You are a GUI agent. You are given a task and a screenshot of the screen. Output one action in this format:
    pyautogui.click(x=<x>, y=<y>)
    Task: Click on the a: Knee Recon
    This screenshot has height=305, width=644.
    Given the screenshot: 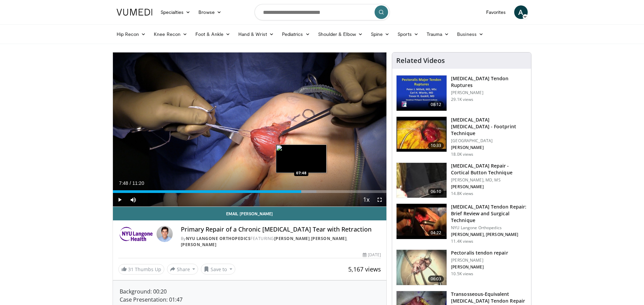 What is the action you would take?
    pyautogui.click(x=170, y=34)
    